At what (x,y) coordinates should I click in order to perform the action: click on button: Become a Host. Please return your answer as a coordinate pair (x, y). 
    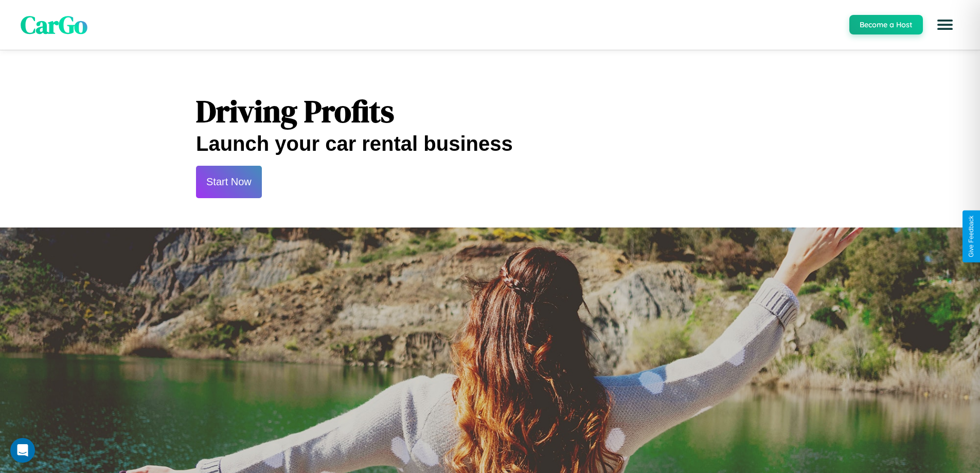
    Looking at the image, I should click on (886, 25).